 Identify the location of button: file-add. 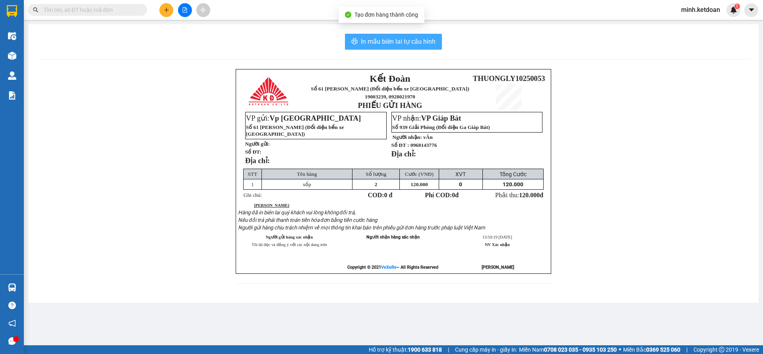
(185, 10).